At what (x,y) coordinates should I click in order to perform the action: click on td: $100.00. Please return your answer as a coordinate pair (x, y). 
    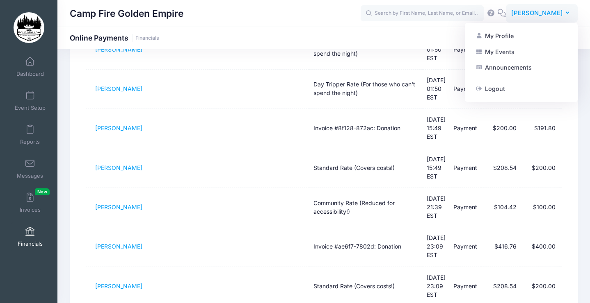
    Looking at the image, I should click on (540, 208).